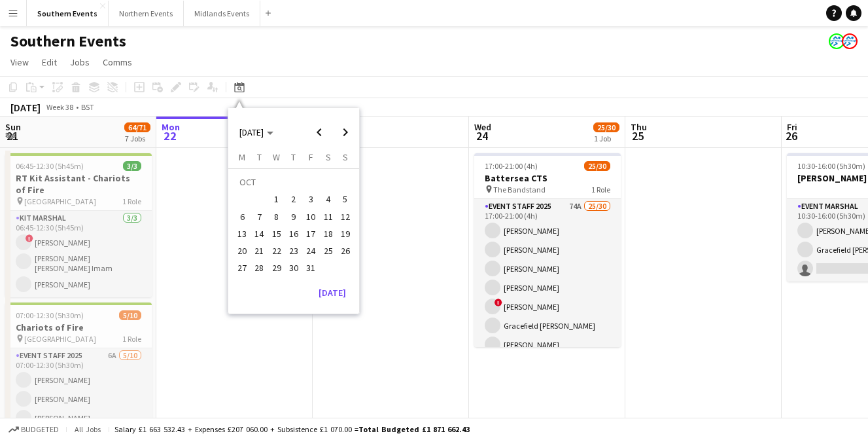 This screenshot has width=868, height=440. Describe the element at coordinates (242, 234) in the screenshot. I see `span: 13` at that location.